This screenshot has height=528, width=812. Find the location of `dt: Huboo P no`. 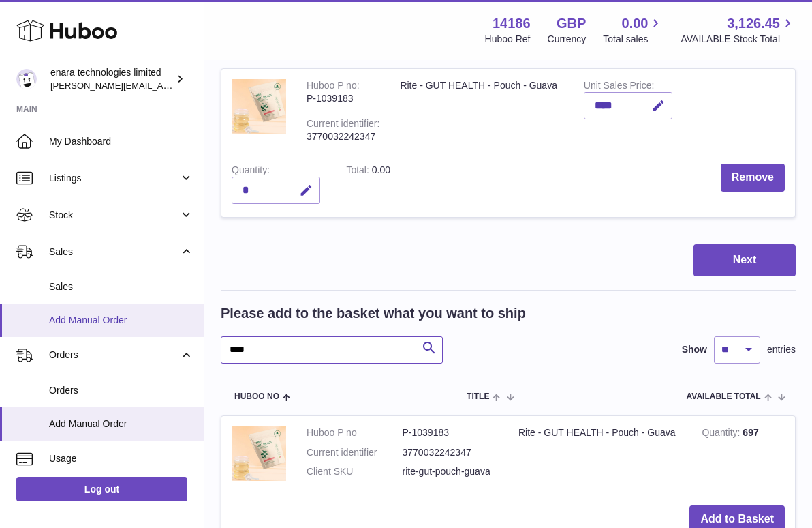

dt: Huboo P no is located at coordinates (354, 432).